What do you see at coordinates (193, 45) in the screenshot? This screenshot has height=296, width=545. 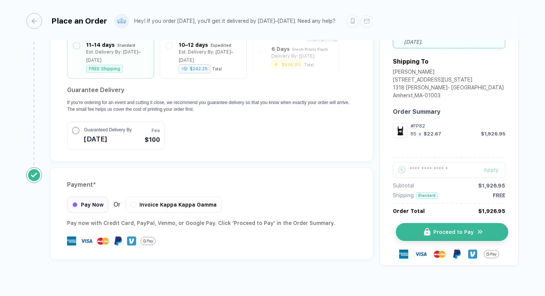 I see `div: 10–12 days` at bounding box center [193, 45].